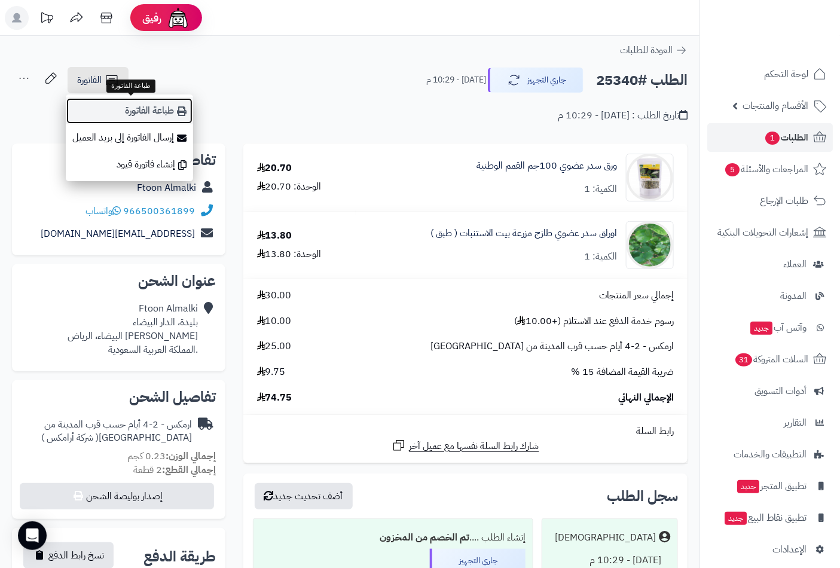  What do you see at coordinates (424, 537) in the screenshot?
I see `b: تم الخصم من المخزون` at bounding box center [424, 537].